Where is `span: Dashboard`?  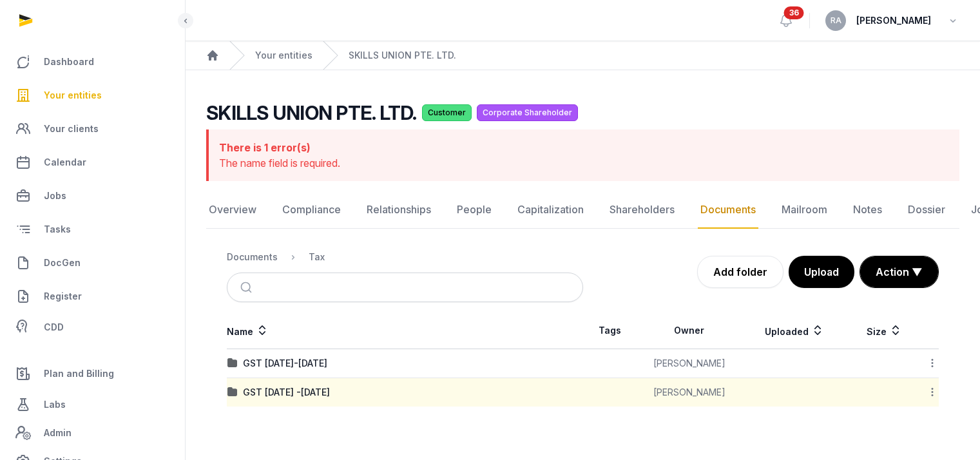
span: Dashboard is located at coordinates (69, 62).